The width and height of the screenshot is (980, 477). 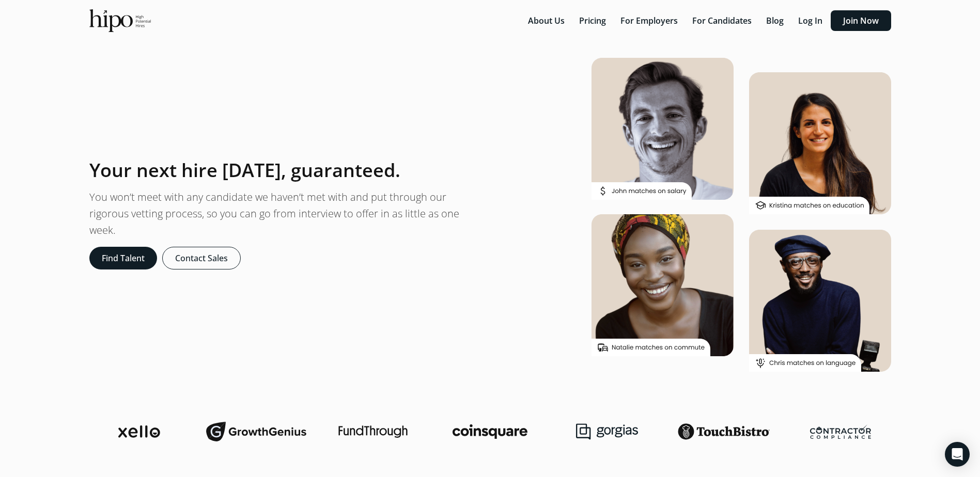 What do you see at coordinates (741, 215) in the screenshot?
I see `img: landing-image` at bounding box center [741, 215].